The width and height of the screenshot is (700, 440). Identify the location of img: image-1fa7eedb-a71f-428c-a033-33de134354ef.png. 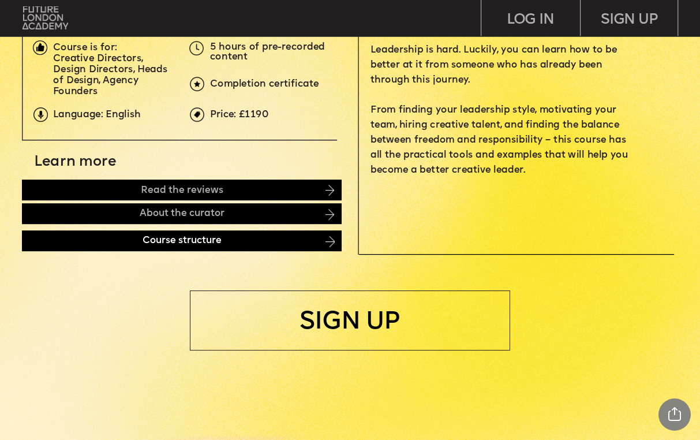
(40, 47).